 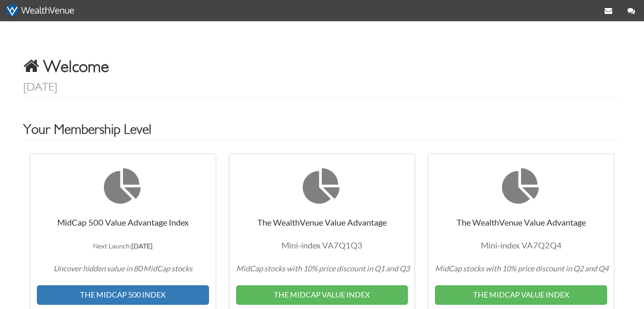 I want to click on img: wv-white_435x79p.png, so click(x=40, y=10).